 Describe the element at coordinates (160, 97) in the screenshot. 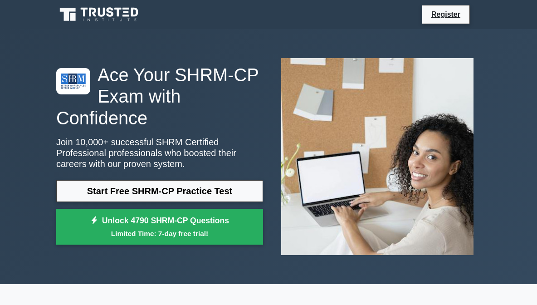

I see `h1: Ace Your SHRM-CP Exam with Confidence` at that location.